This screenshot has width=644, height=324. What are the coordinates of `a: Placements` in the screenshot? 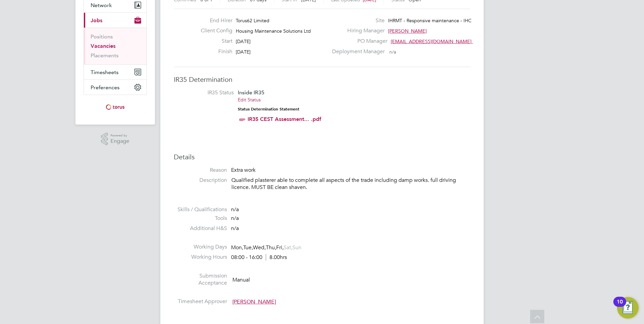 It's located at (104, 55).